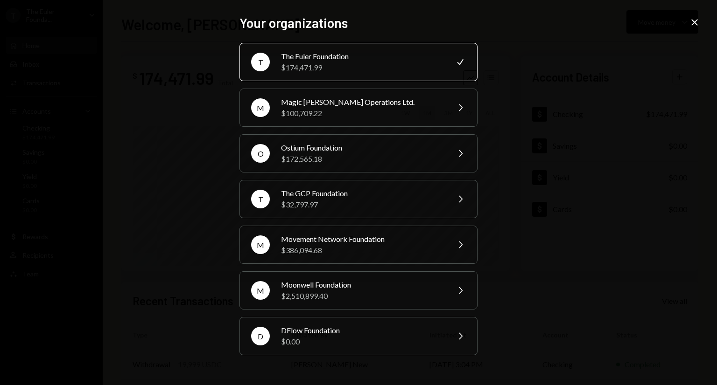 The image size is (717, 385). I want to click on button: TThe Euler Foundation$174,471.99, so click(358, 62).